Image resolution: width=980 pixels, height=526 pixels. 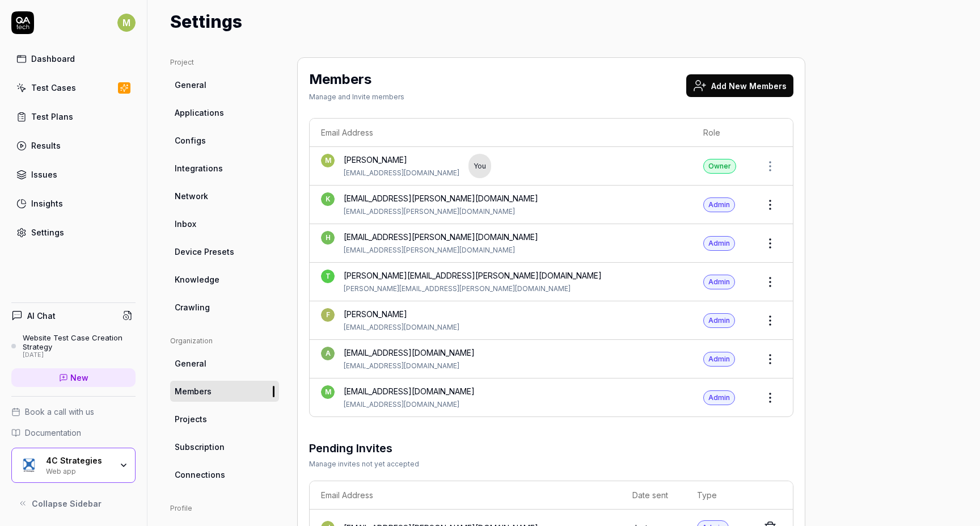 I want to click on div: Dashboard, so click(x=53, y=59).